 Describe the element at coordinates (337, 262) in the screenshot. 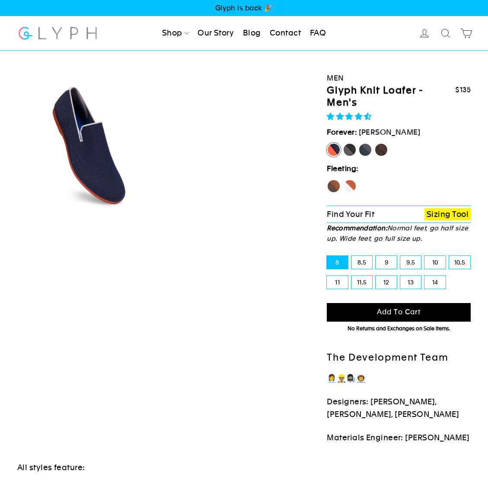

I see `label: 8` at that location.